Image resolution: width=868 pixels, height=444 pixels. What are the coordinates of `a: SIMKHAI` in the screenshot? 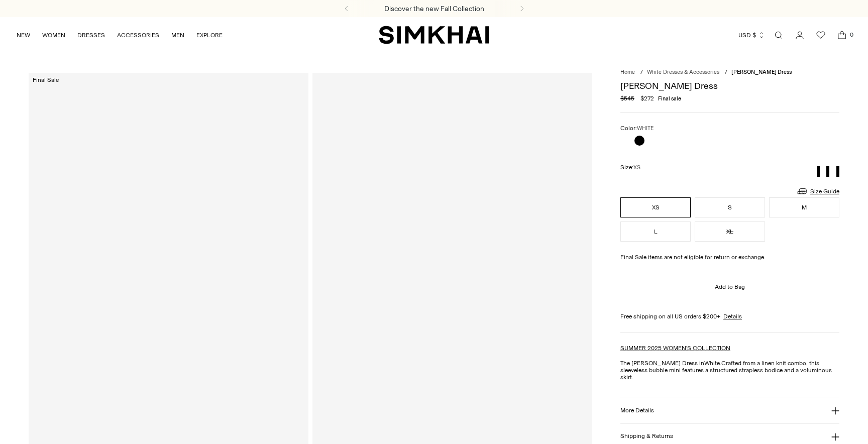 It's located at (434, 34).